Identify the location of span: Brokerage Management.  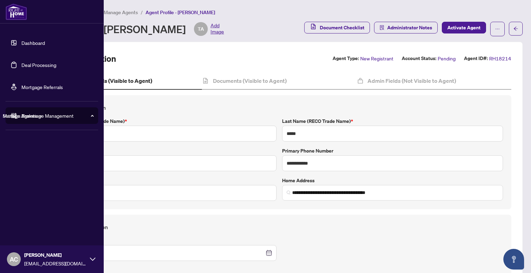
(57, 116).